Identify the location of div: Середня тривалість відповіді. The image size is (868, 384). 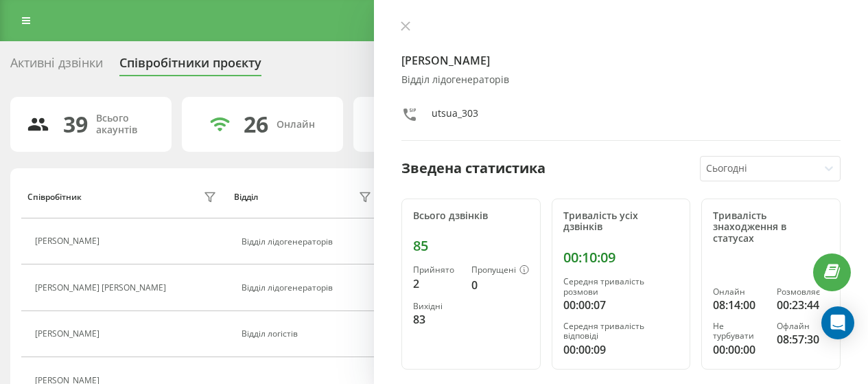
(621, 331).